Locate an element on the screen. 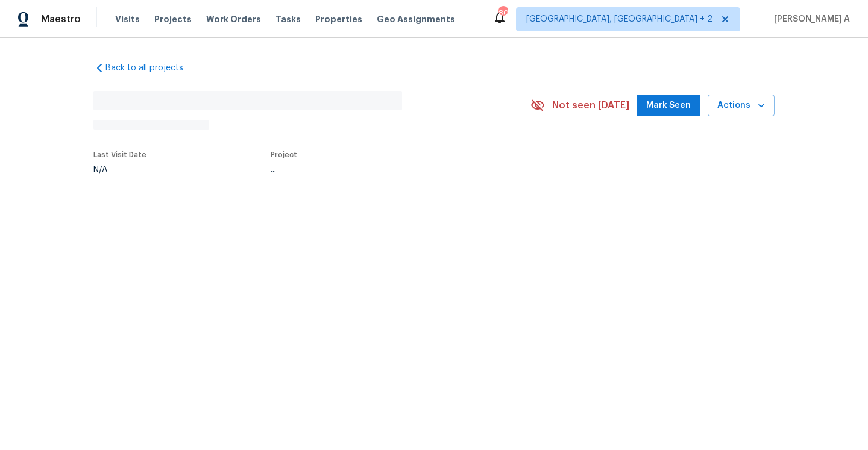 Image resolution: width=868 pixels, height=450 pixels. span: Maestro is located at coordinates (61, 19).